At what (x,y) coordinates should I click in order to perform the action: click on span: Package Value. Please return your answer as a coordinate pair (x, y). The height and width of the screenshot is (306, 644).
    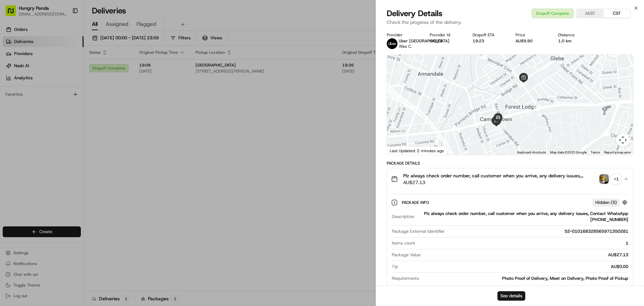
    Looking at the image, I should click on (406, 255).